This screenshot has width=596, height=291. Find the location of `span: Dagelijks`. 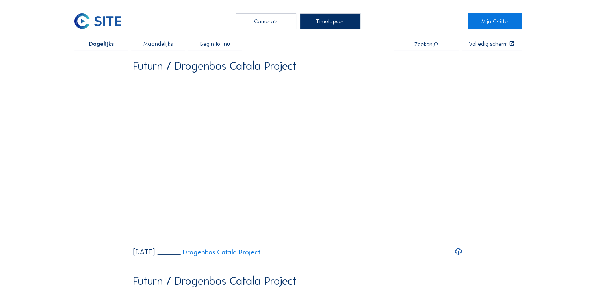

span: Dagelijks is located at coordinates (101, 44).